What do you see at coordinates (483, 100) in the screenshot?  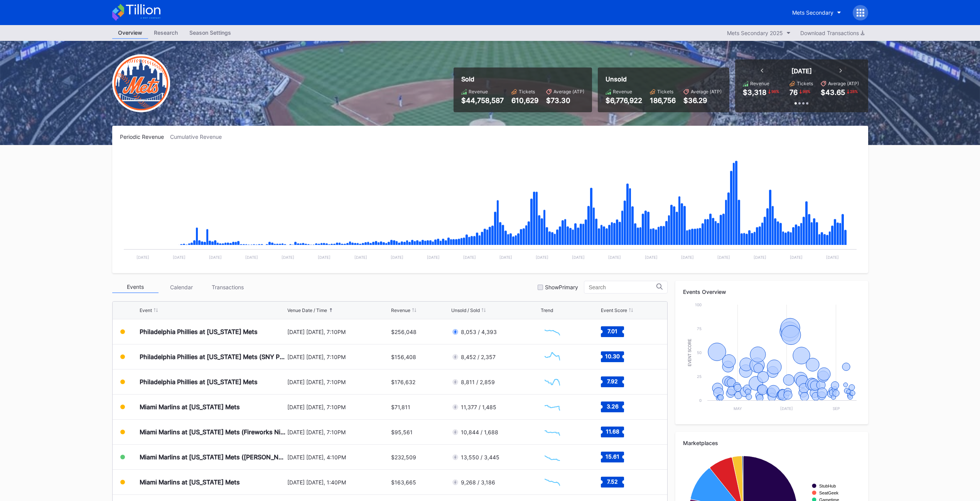 I see `div: $44,758,587` at bounding box center [483, 100].